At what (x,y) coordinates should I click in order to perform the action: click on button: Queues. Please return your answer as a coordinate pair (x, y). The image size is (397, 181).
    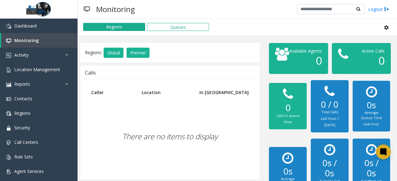
    Looking at the image, I should click on (178, 27).